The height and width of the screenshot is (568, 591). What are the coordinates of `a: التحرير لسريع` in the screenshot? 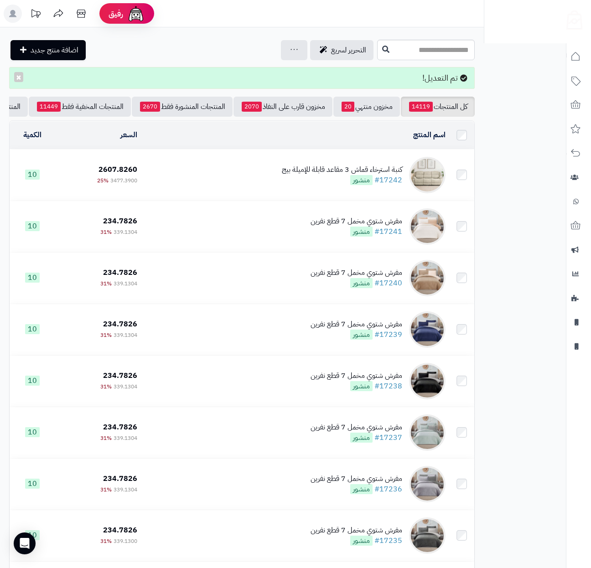 It's located at (342, 50).